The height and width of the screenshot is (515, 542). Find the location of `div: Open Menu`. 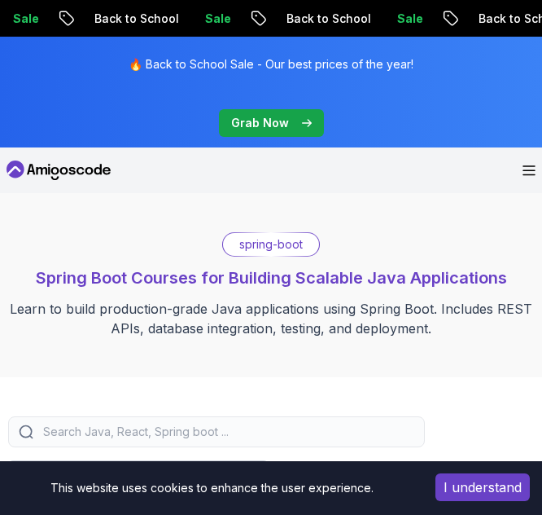

div: Open Menu is located at coordinates (529, 170).